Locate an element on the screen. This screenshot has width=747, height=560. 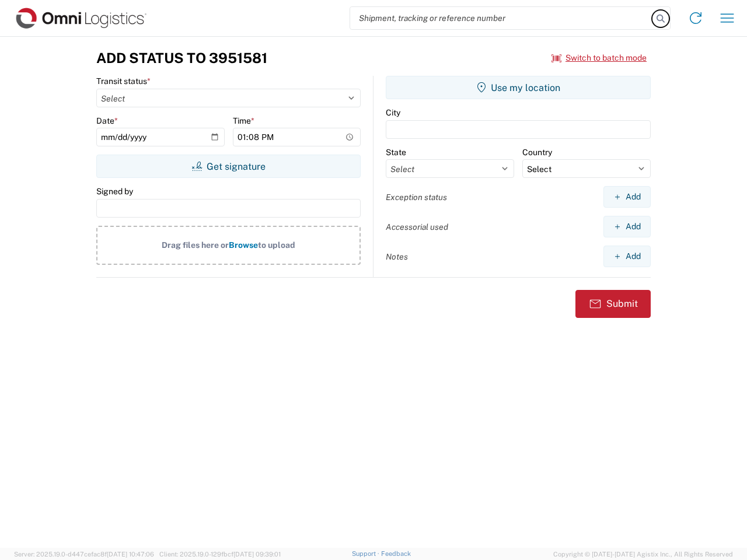
label: Country is located at coordinates (537, 152).